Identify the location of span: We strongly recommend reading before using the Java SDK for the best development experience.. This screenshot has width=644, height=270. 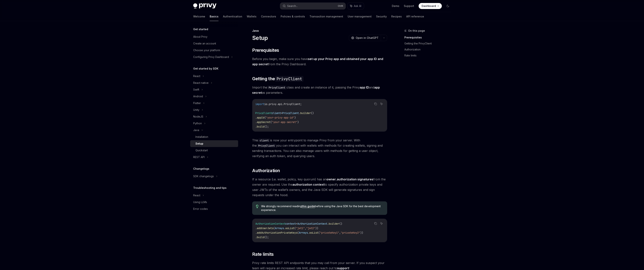
(322, 208).